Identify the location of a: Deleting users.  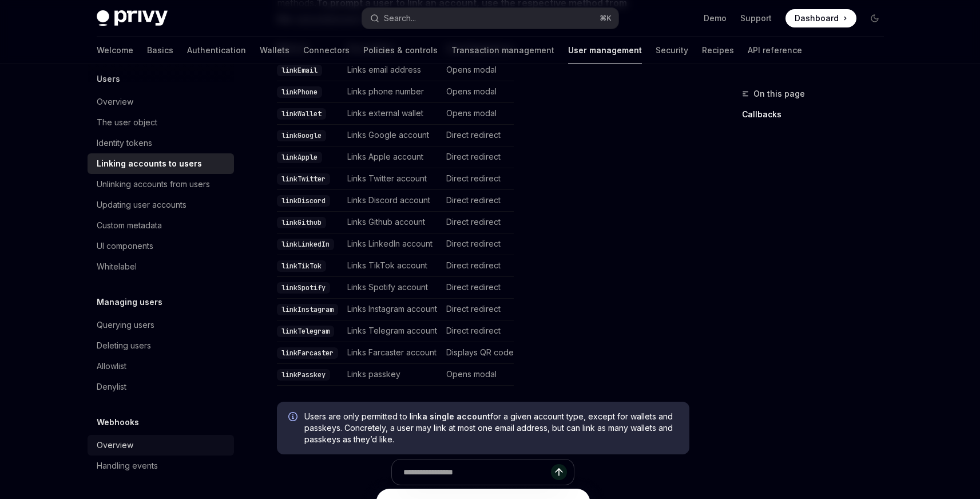
(161, 346).